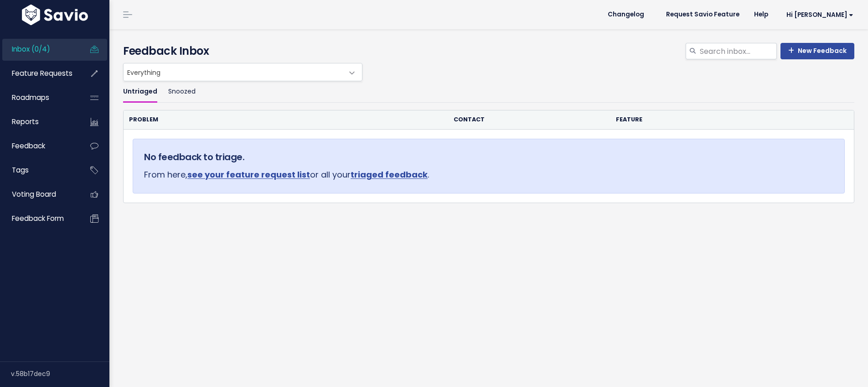  I want to click on span: Roadmaps, so click(30, 97).